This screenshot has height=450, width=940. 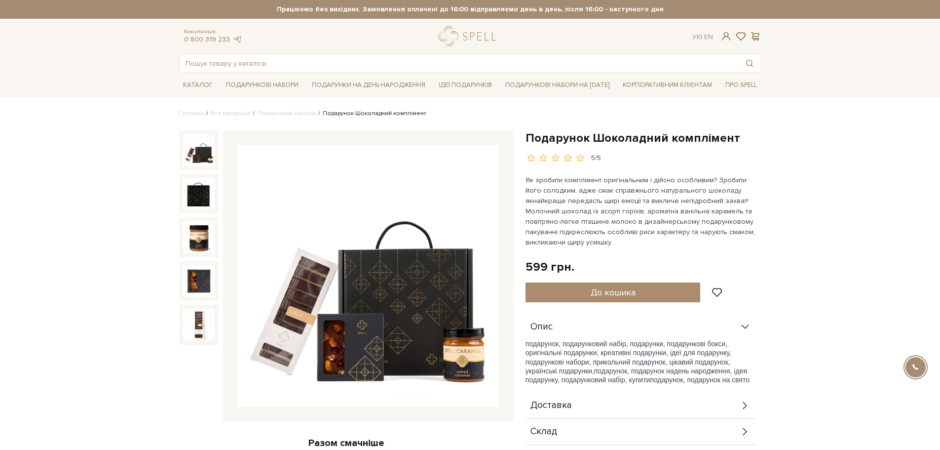 I want to click on div: Разом смачніше, so click(x=346, y=443).